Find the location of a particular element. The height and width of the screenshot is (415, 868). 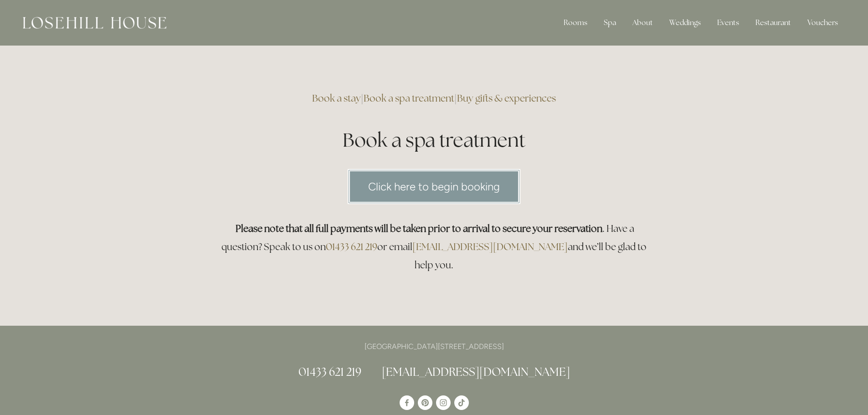

a: Losehill House Hotel & Spa is located at coordinates (407, 403).